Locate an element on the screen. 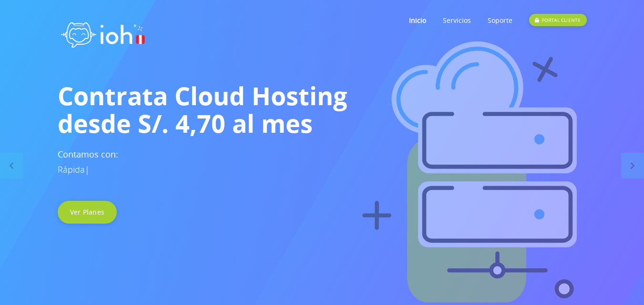  a: Soporte is located at coordinates (500, 20).